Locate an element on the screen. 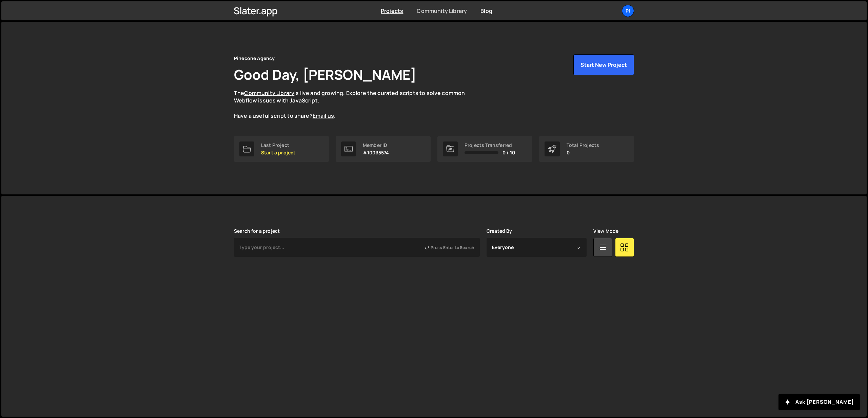 The width and height of the screenshot is (868, 418). div: Projects Transferred is located at coordinates (490, 146).